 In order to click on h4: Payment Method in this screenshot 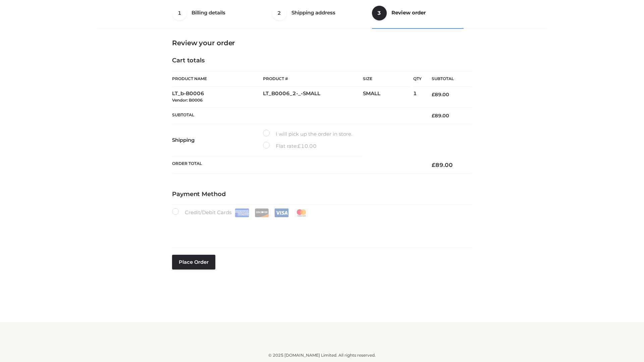, I will do `click(322, 194)`.